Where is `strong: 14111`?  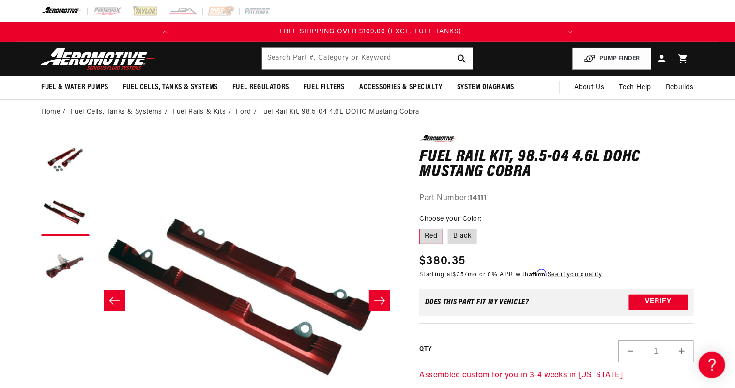 strong: 14111 is located at coordinates (478, 198).